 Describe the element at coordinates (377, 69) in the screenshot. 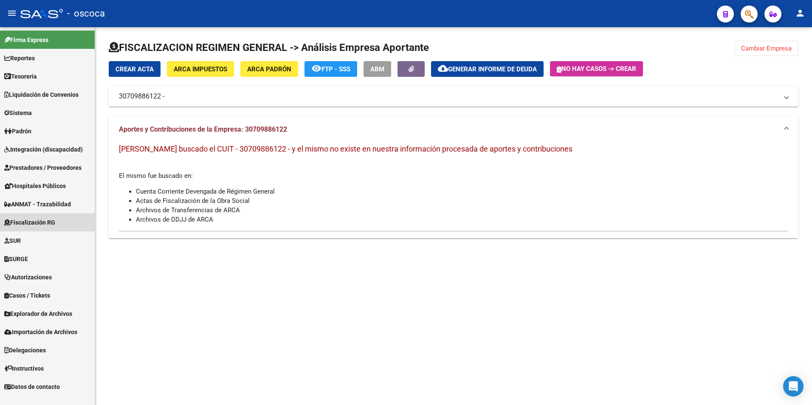

I see `button: ABM` at that location.